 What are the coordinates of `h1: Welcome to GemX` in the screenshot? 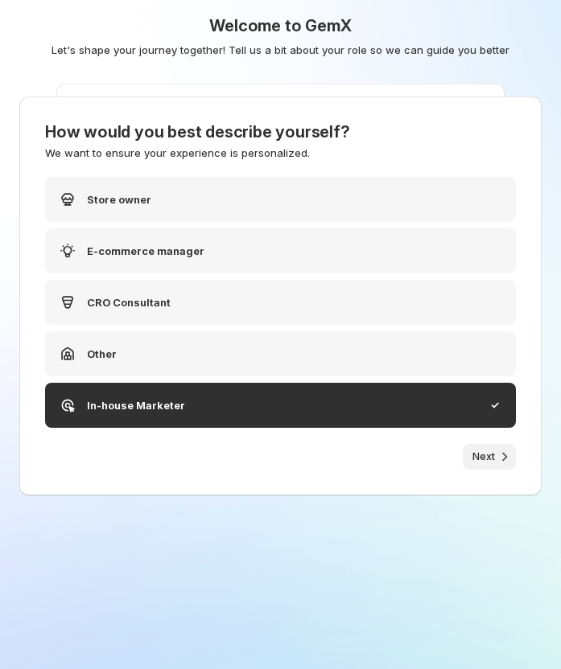 It's located at (280, 26).